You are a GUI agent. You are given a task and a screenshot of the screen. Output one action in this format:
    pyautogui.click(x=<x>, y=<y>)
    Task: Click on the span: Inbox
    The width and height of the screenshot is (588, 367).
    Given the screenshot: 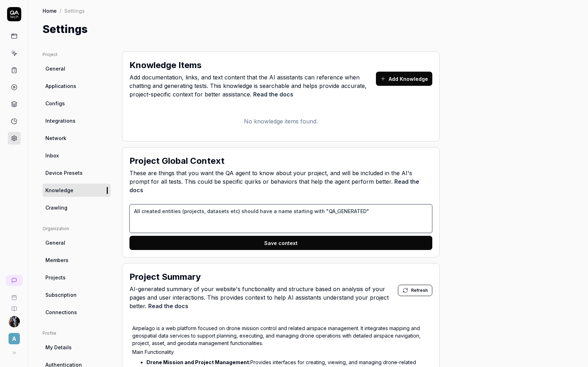 What is the action you would take?
    pyautogui.click(x=52, y=155)
    